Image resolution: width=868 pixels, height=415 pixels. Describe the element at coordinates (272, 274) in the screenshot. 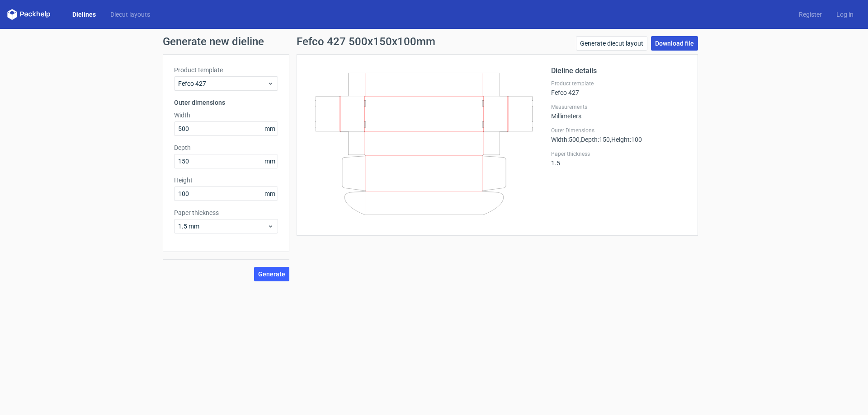

I see `span: Generate` at that location.